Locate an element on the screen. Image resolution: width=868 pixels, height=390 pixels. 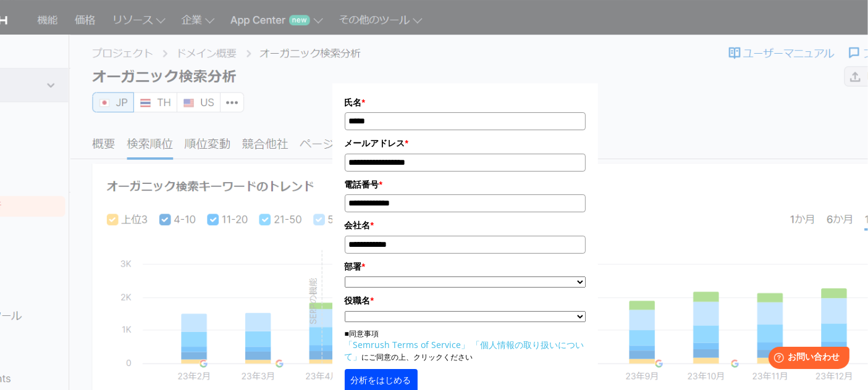
a: 「個人情報の取り扱いについて」 is located at coordinates (464, 351).